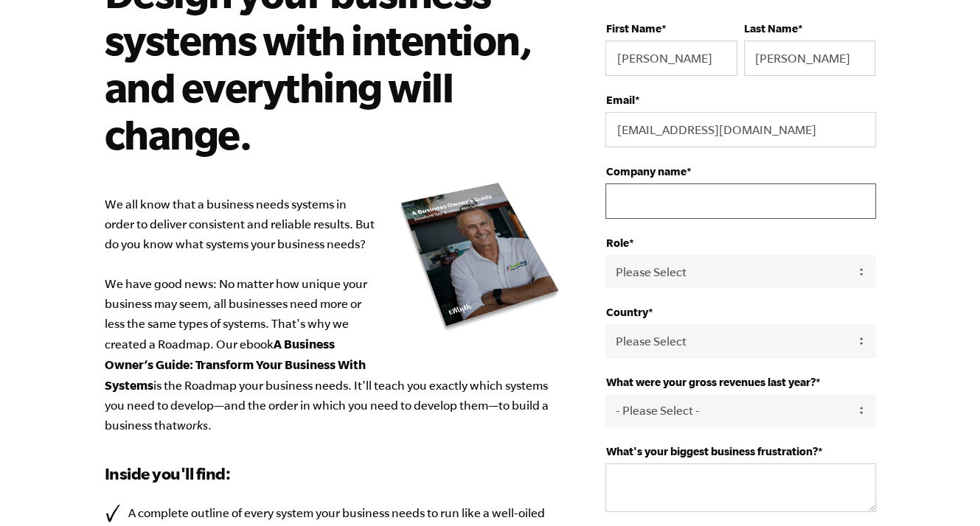 The height and width of the screenshot is (526, 980). What do you see at coordinates (645, 171) in the screenshot?
I see `span: Company name` at bounding box center [645, 171].